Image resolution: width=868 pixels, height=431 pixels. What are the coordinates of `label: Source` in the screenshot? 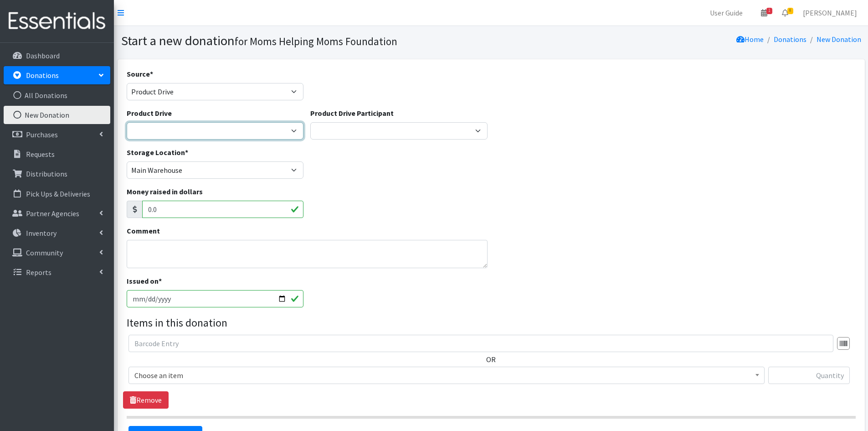 It's located at (140, 74).